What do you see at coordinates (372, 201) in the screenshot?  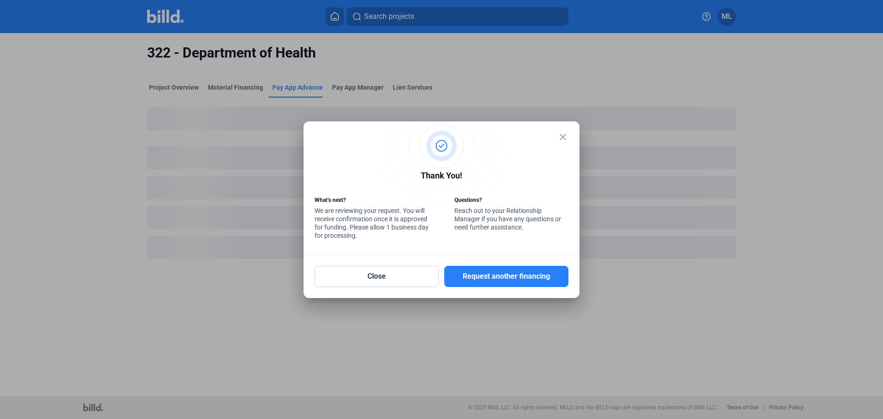 I see `div: What’s next?` at bounding box center [372, 201].